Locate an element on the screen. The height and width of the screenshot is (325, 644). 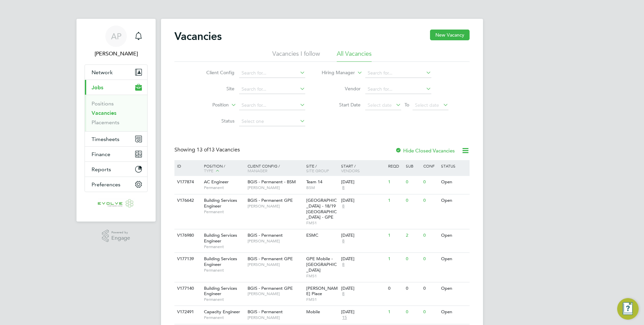
span: BSM is located at coordinates (322, 188).